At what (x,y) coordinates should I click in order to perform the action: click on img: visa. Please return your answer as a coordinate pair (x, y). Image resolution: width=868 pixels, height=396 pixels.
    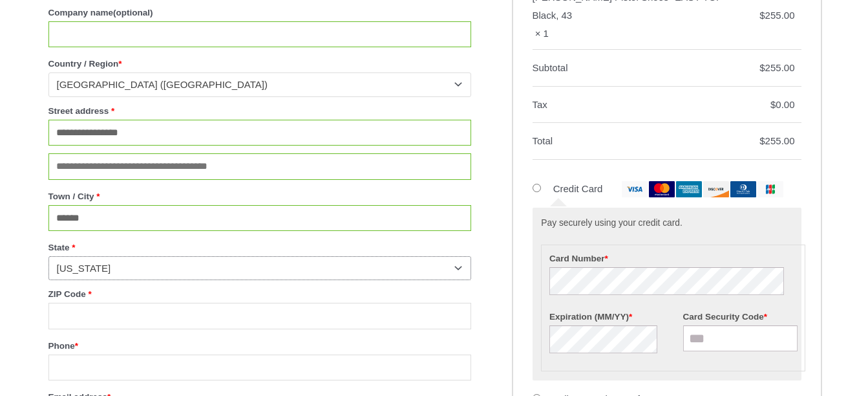
    Looking at the image, I should click on (635, 189).